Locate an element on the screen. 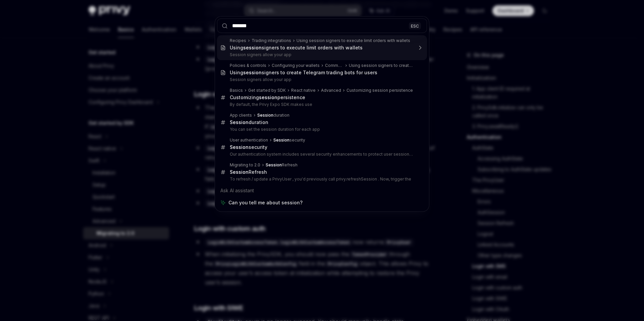 Image resolution: width=644 pixels, height=321 pixels. div: Customizing session persistence is located at coordinates (380, 91).